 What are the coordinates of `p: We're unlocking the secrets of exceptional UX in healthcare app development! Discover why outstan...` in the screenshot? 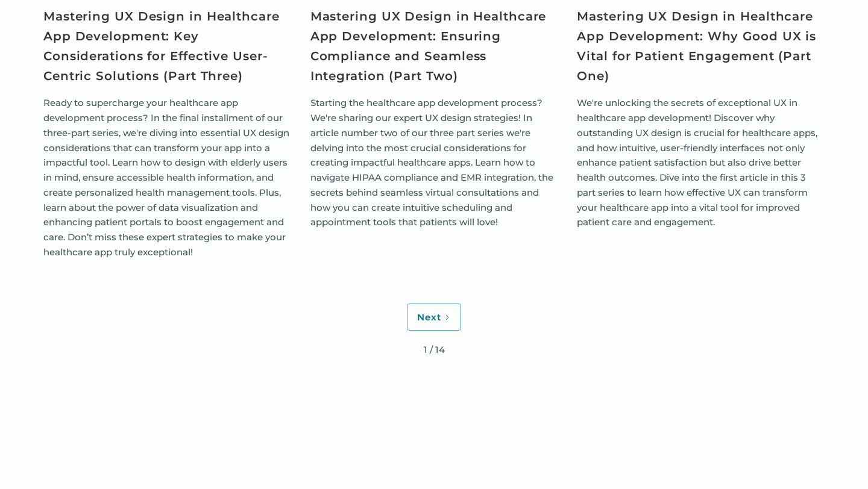 It's located at (701, 162).